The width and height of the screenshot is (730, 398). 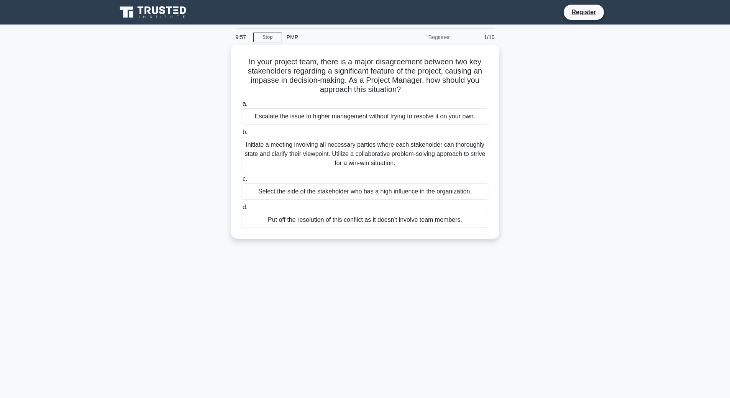 I want to click on h5: In your project team, there is a major disagreement between two key stakeholders regarding a sign..., so click(x=365, y=76).